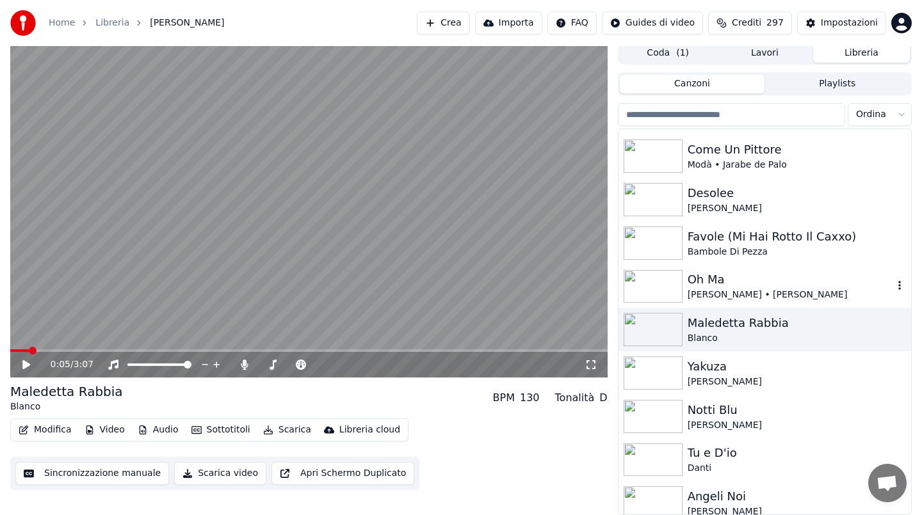 The height and width of the screenshot is (515, 922). Describe the element at coordinates (23, 23) in the screenshot. I see `img: youka` at that location.